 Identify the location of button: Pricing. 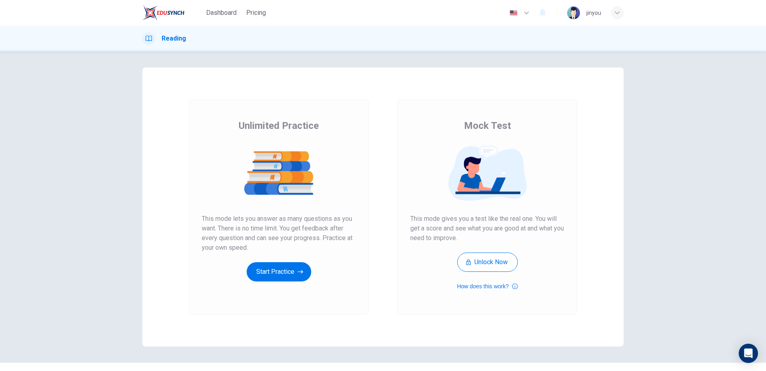
(256, 13).